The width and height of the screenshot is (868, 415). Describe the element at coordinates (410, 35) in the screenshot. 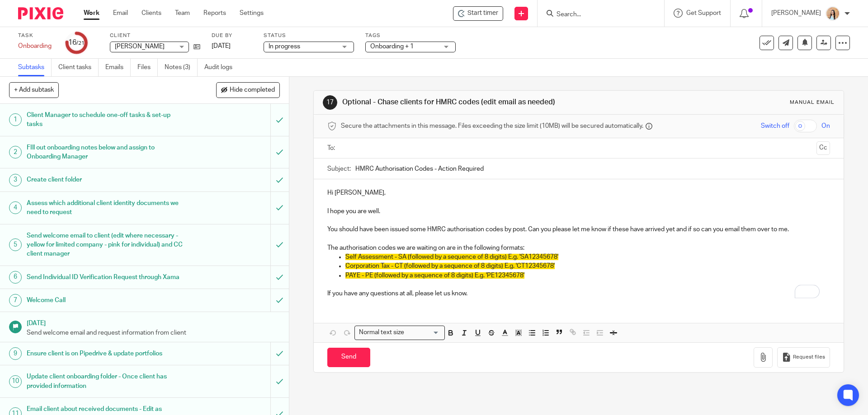

I see `label: Tags` at that location.